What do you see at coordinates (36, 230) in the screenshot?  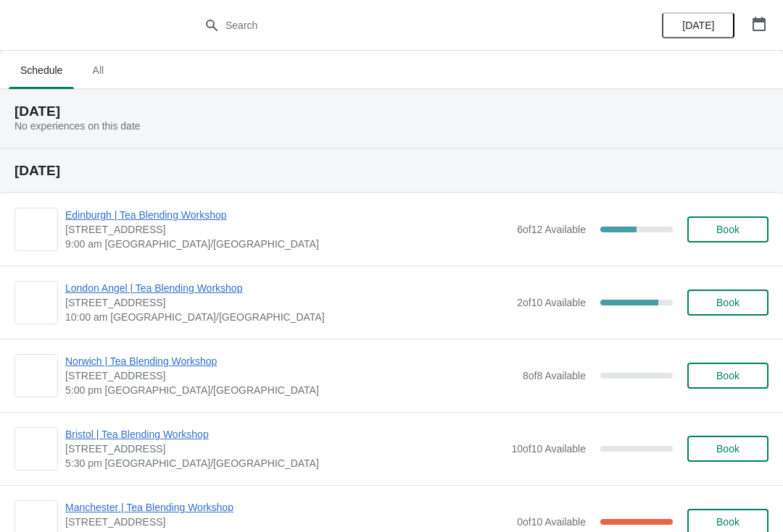 I see `img: Edinburgh | Tea Blending Workshop | 89 Rose Street, Edinburgh, EH2 3DT | 9:00 am Europe/London` at bounding box center [36, 230].